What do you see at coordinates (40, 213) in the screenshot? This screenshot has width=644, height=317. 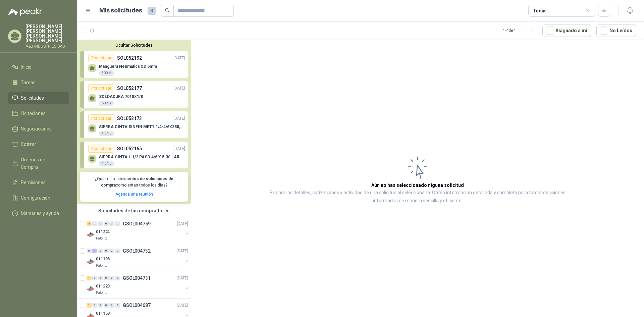 I see `span: Manuales y ayuda` at bounding box center [40, 213].